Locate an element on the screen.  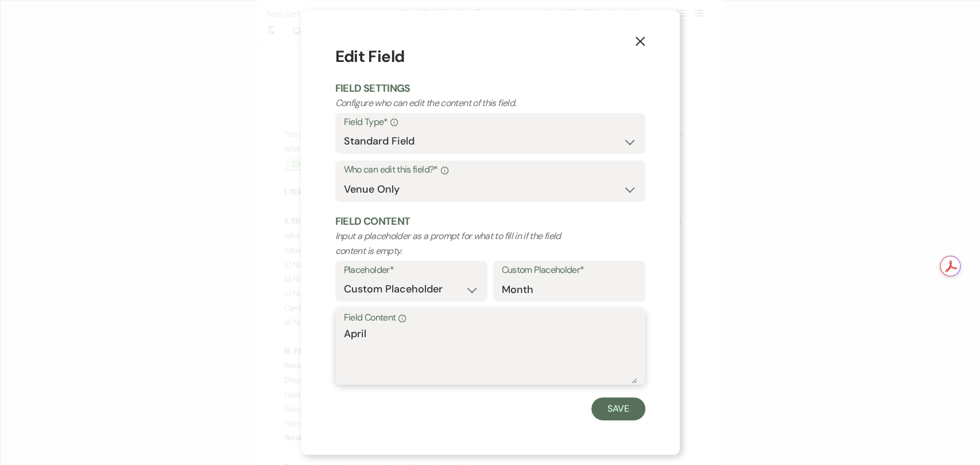
div: Options is located at coordinates (490, 73).